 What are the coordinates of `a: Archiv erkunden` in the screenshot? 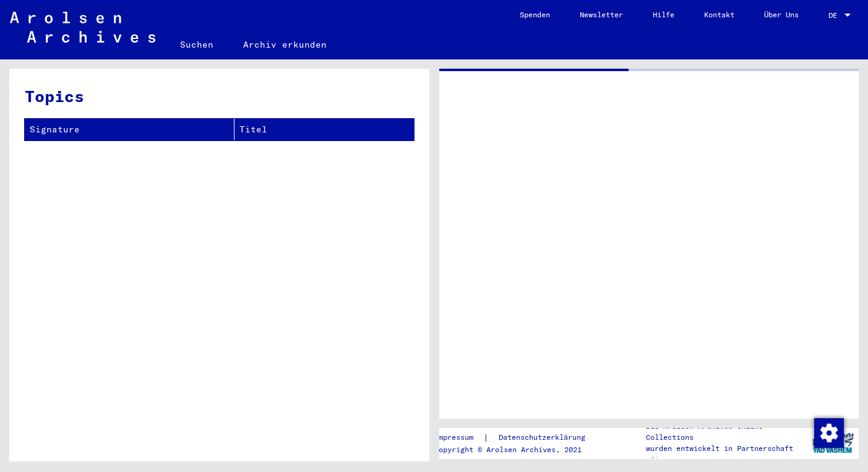 It's located at (284, 45).